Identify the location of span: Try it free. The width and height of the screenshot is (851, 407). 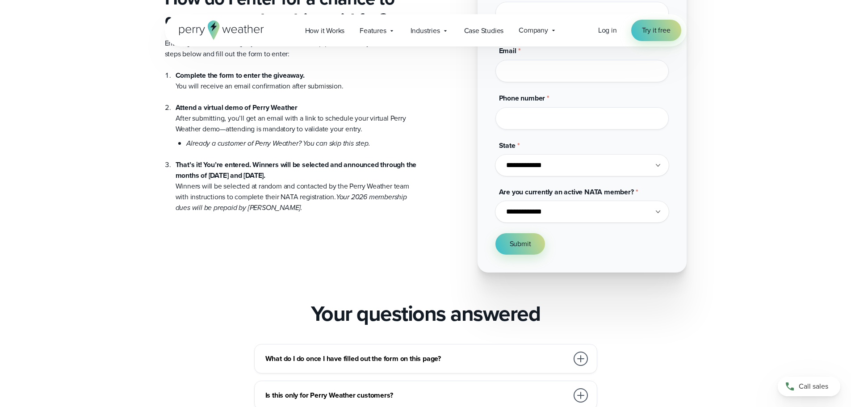
(656, 30).